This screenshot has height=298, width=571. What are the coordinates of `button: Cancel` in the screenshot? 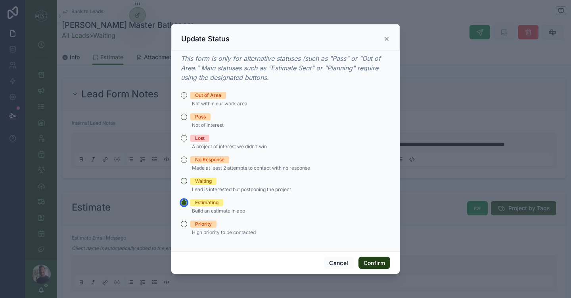 It's located at (339, 263).